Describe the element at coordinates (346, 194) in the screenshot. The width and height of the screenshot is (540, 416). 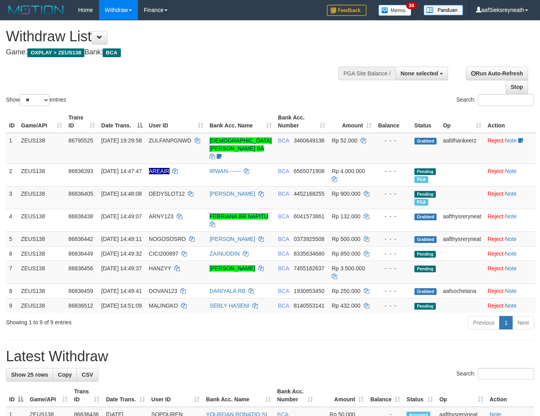
I see `span: Rp 900.000` at that location.